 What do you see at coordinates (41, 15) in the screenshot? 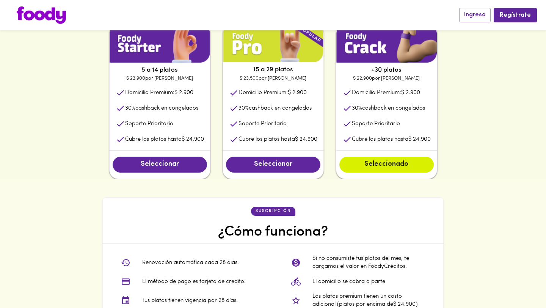
I see `img: logo.png` at bounding box center [41, 15].